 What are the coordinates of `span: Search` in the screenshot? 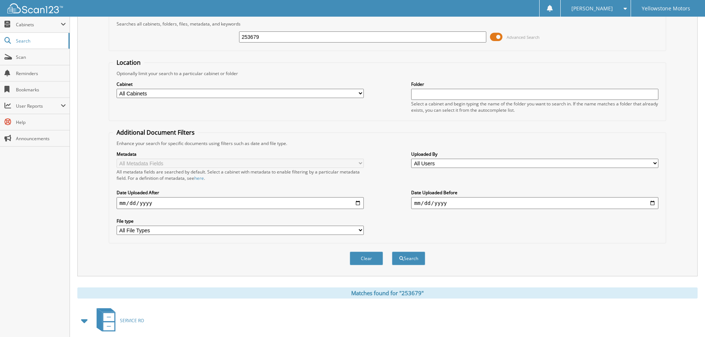 It's located at (40, 41).